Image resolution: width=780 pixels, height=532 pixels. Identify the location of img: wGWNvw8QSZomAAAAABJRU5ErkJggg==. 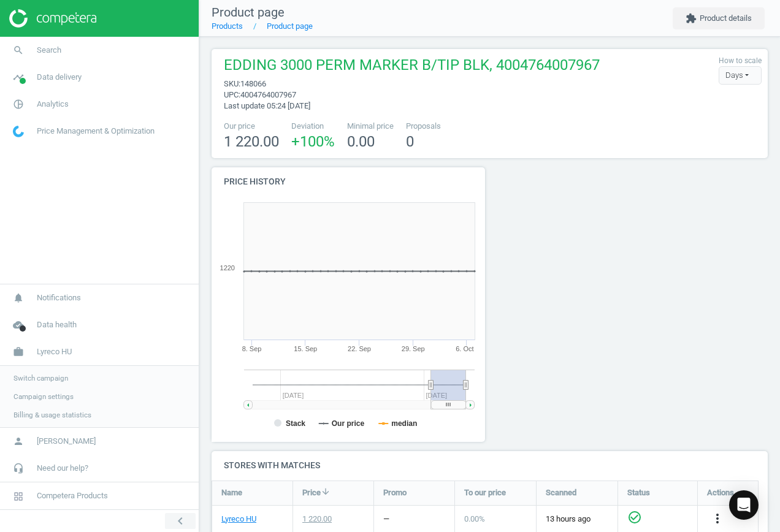
(18, 131).